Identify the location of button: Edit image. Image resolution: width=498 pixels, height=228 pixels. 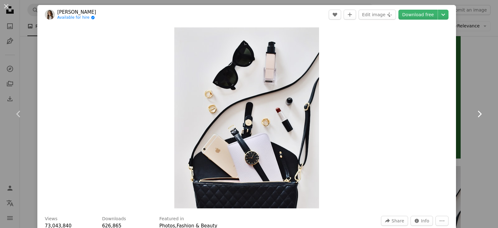
(377, 15).